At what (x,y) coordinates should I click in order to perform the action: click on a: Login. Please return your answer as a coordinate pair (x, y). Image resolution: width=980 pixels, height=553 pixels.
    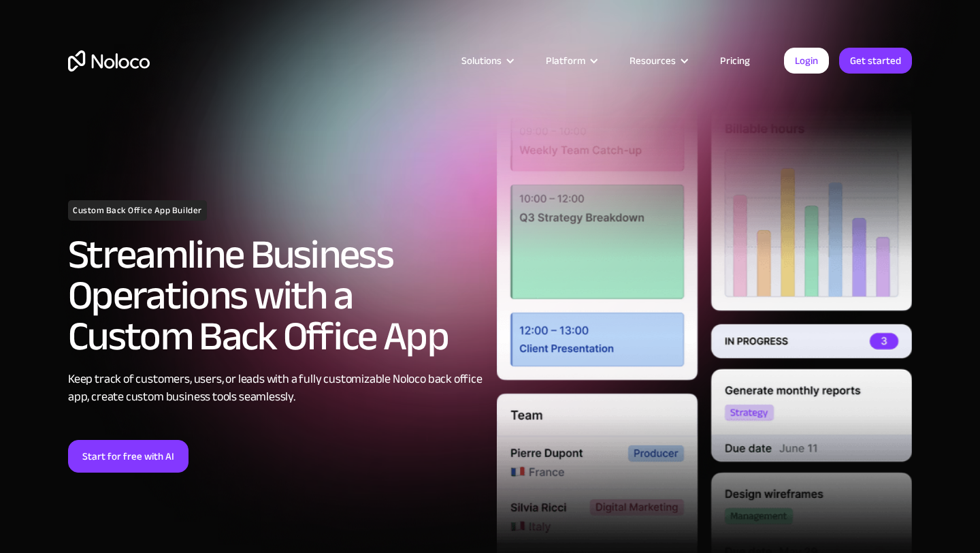
    Looking at the image, I should click on (806, 61).